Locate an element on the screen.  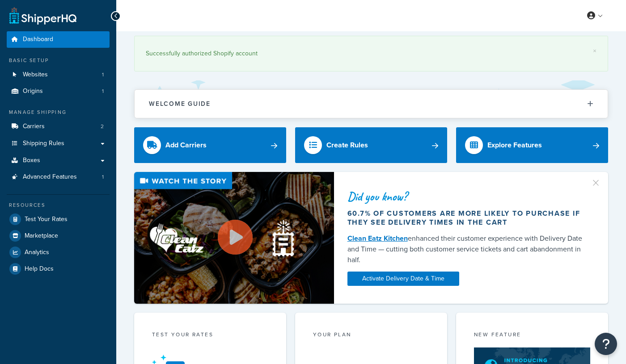
div: Explore Features is located at coordinates (515, 145).